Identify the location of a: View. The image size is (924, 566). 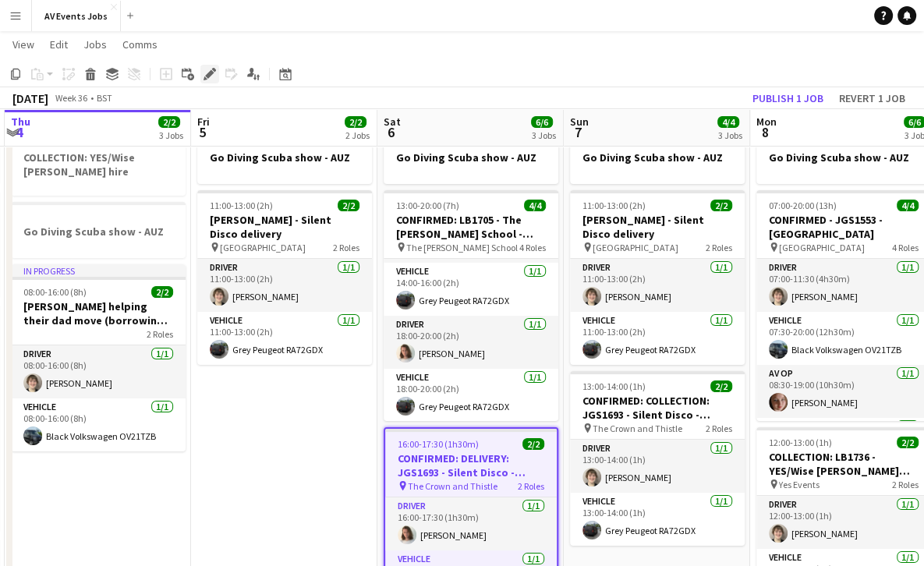
(23, 44).